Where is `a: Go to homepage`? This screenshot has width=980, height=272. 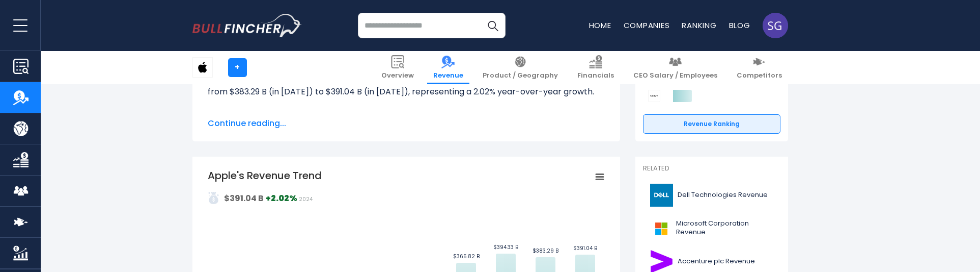 a: Go to homepage is located at coordinates (247, 25).